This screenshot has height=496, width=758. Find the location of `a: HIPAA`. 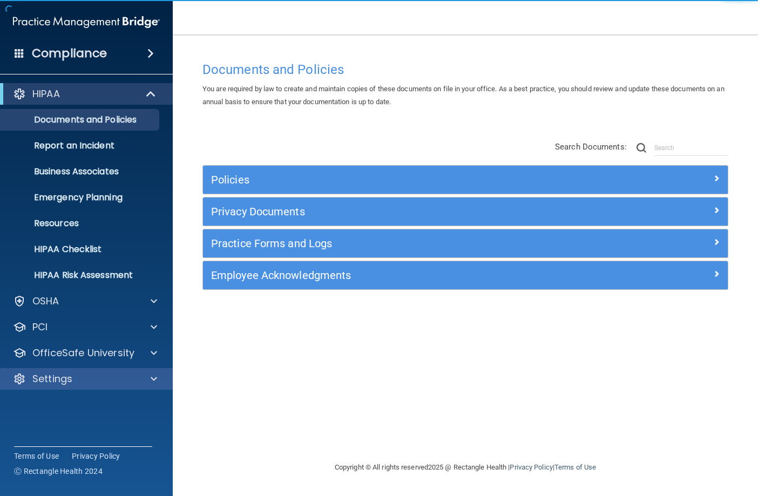

a: HIPAA is located at coordinates (85, 94).